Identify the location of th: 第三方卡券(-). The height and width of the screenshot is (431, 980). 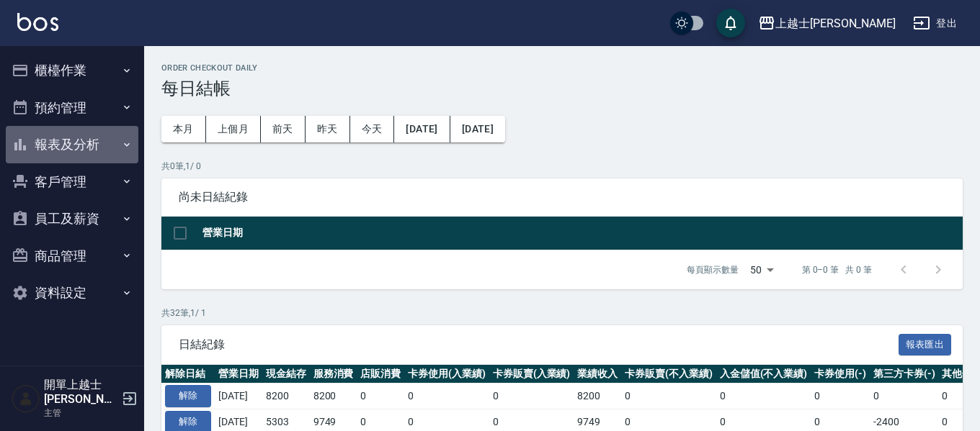
(904, 375).